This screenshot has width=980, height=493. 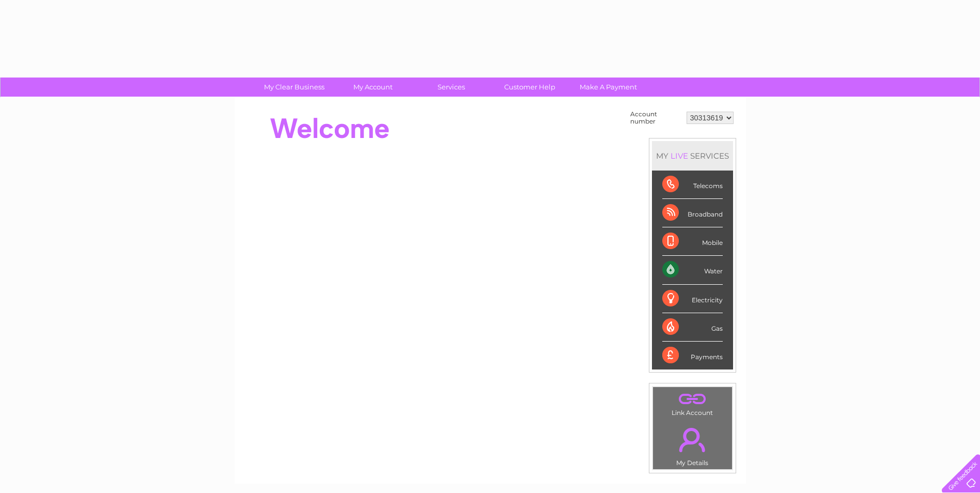 What do you see at coordinates (692, 213) in the screenshot?
I see `div: Broadband` at bounding box center [692, 213].